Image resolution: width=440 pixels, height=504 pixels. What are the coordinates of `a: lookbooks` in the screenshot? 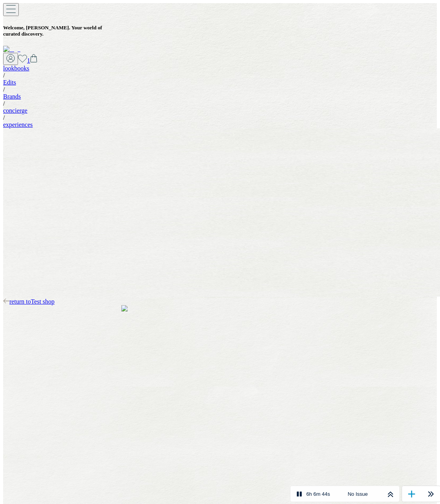 It's located at (16, 68).